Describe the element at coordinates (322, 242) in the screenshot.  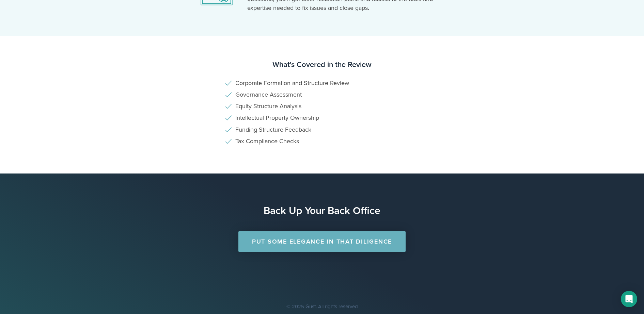
I see `a: Put Some Elegance in that Diligence` at that location.